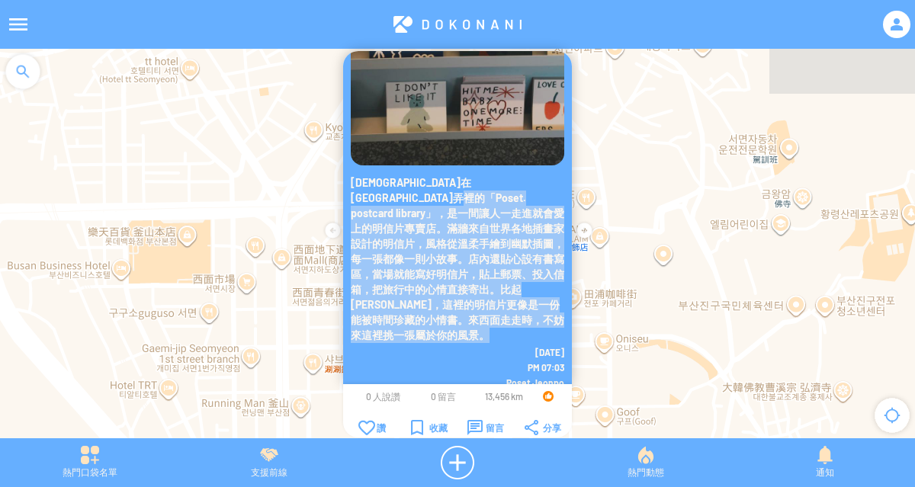 The image size is (915, 487). What do you see at coordinates (535, 383) in the screenshot?
I see `span: Poset Jeonpo` at bounding box center [535, 383].